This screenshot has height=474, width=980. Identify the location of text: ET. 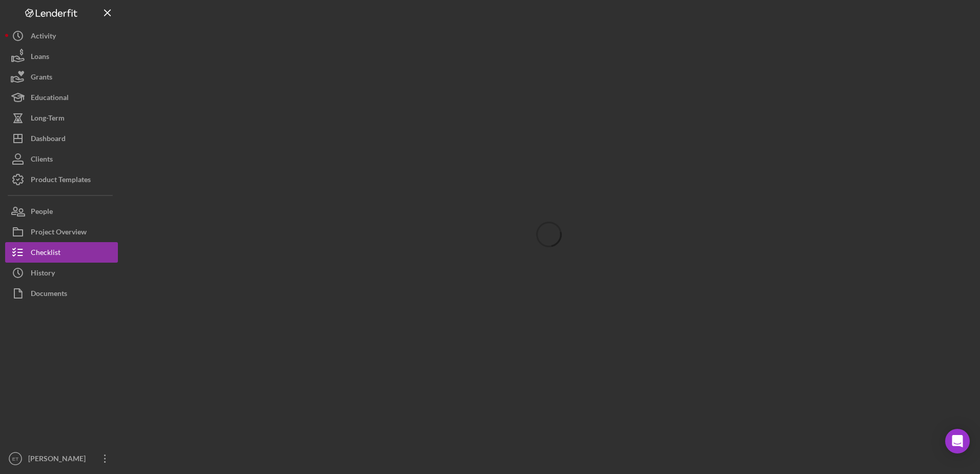
(15, 459).